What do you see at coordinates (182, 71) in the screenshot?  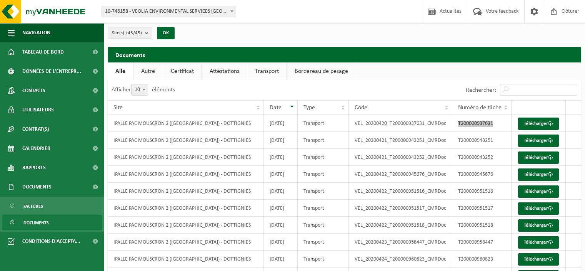 I see `a: Certificat` at bounding box center [182, 71].